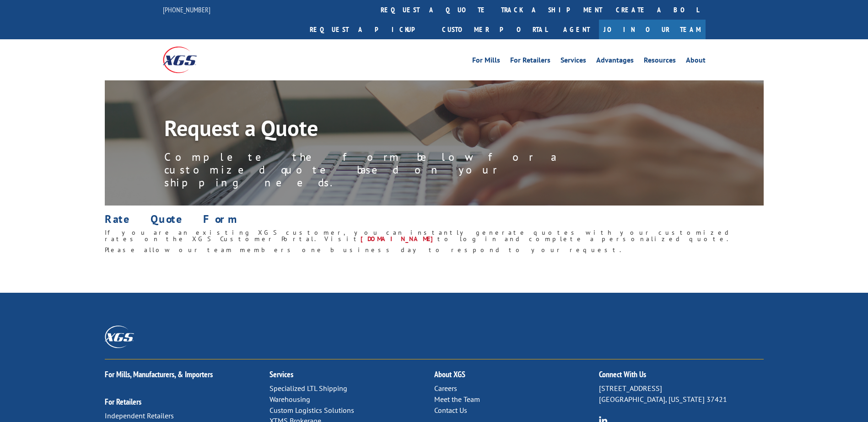 This screenshot has width=868, height=422. I want to click on span: If you are an existing XGS customer, you can instantly generate quotes with your customized rates..., so click(418, 236).